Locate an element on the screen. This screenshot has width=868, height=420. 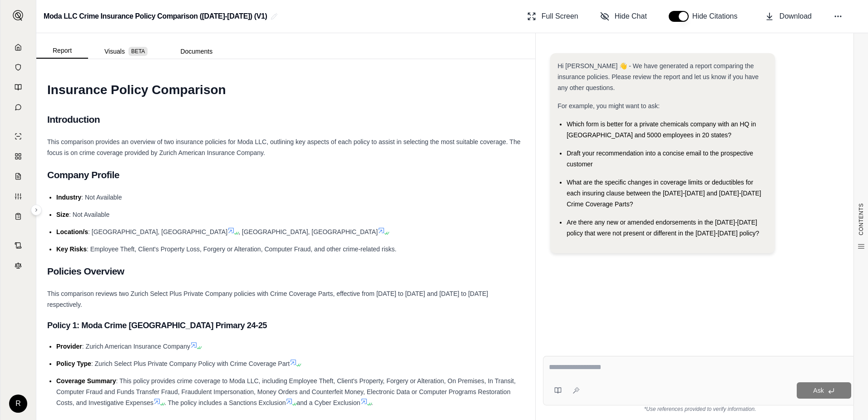
span: This comparison reviews two Zurich Select Plus Private Company policies with Crime Coverage Parts... is located at coordinates (268, 300).